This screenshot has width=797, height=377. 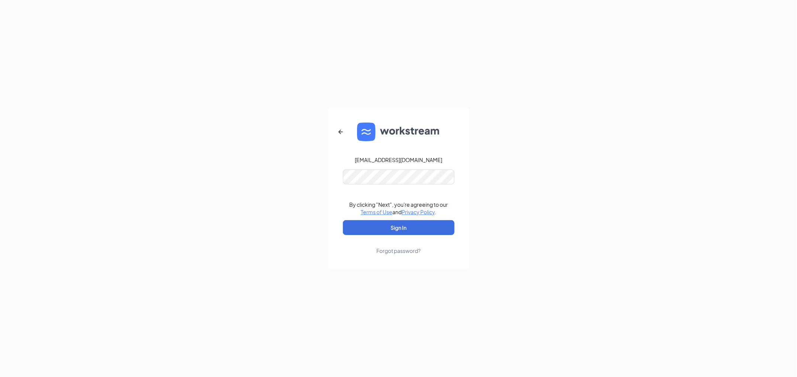 What do you see at coordinates (377, 212) in the screenshot?
I see `a: Terms of Use` at bounding box center [377, 212].